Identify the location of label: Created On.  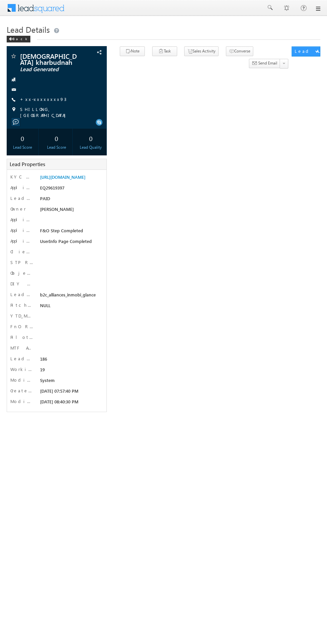
(22, 391).